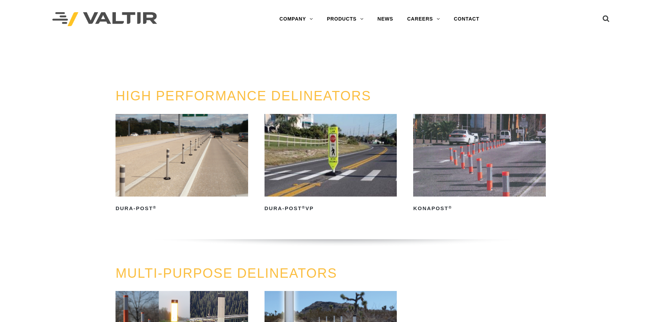 The image size is (662, 322). Describe the element at coordinates (345, 19) in the screenshot. I see `a: PRODUCTS` at that location.